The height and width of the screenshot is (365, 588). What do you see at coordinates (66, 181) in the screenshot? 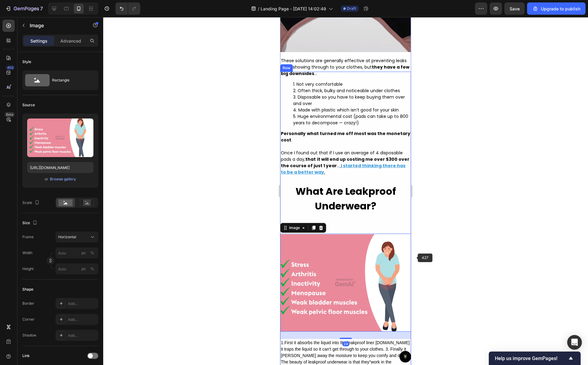
I see `strong: What Are Leakproof Underwear?` at bounding box center [66, 181].